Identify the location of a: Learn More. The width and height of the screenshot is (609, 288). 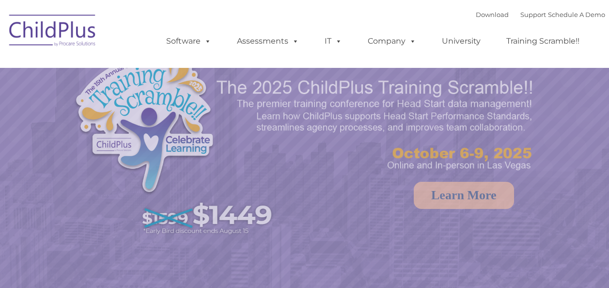
(464, 195).